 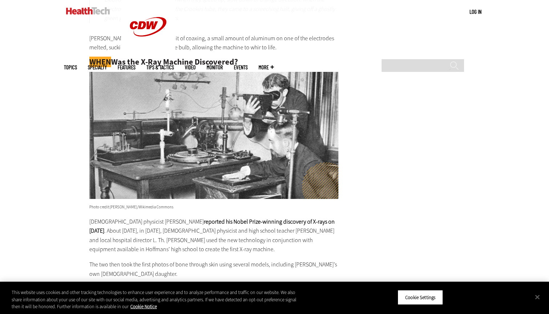 I want to click on img: Home, so click(x=88, y=11).